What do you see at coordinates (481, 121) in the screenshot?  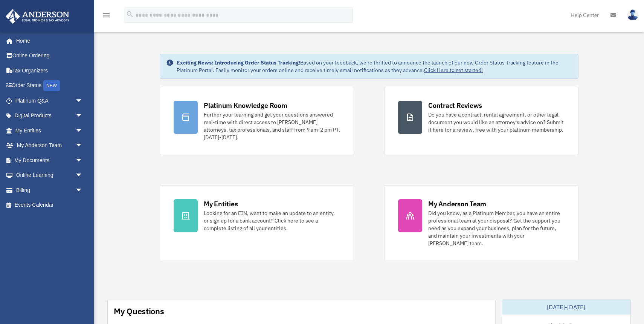 I see `a: Contract Reviews Do you have a contract, rental agreement, or other legal document you would like...` at bounding box center [481, 121].